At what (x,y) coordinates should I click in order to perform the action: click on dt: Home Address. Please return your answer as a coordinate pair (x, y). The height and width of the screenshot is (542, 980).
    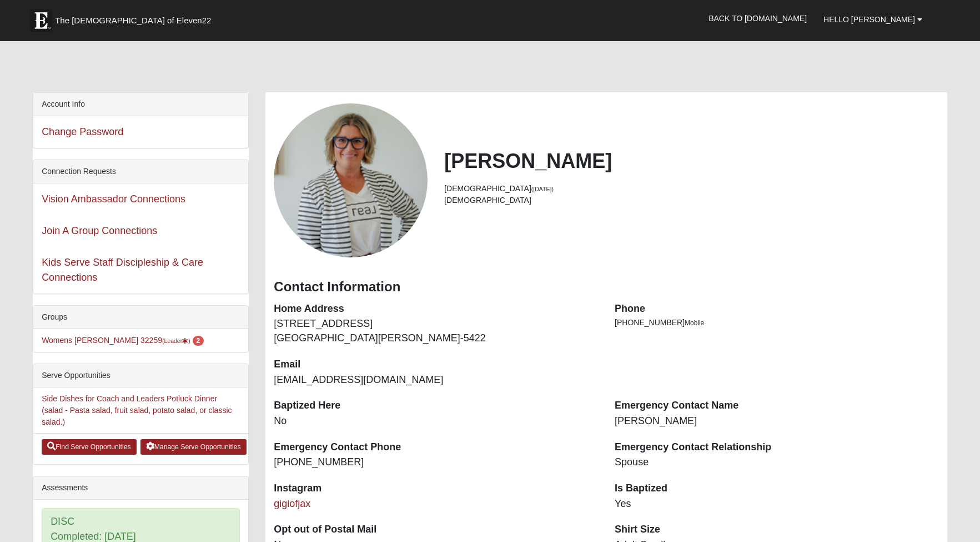
    Looking at the image, I should click on (436, 309).